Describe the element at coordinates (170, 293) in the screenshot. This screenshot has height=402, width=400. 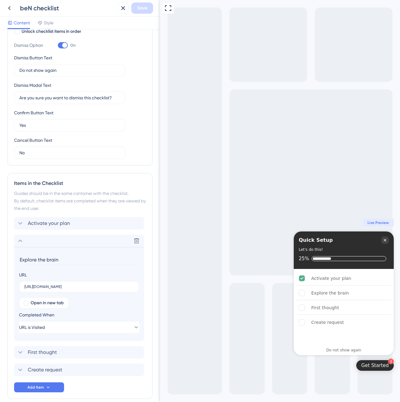
I see `div: Explore the brain` at that location.